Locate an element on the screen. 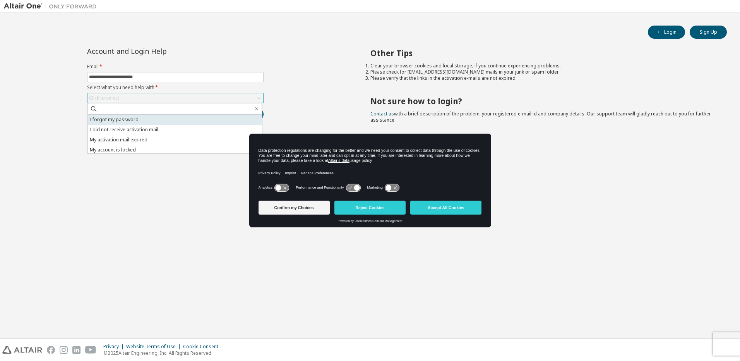 This screenshot has width=740, height=361. span: with a brief description of the problem, your registered e-mail id and company details. Our suppo... is located at coordinates (541, 117).